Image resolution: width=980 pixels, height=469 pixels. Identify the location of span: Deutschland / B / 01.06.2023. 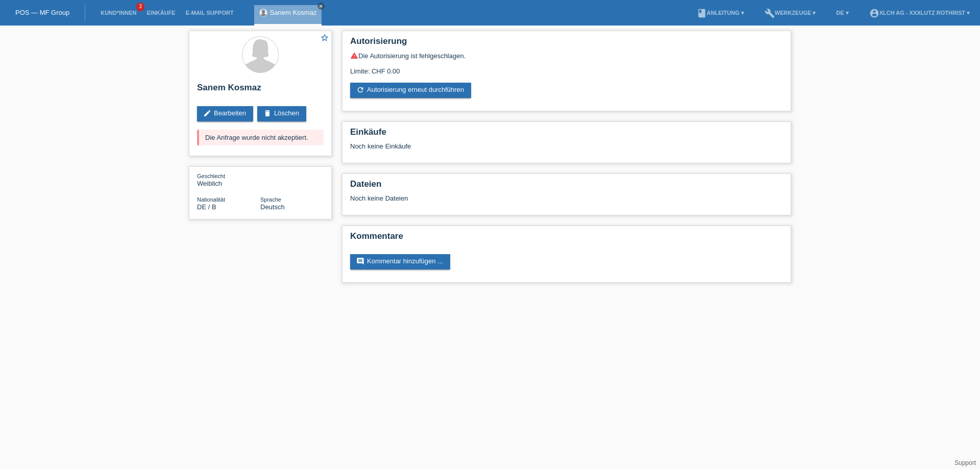
(207, 207).